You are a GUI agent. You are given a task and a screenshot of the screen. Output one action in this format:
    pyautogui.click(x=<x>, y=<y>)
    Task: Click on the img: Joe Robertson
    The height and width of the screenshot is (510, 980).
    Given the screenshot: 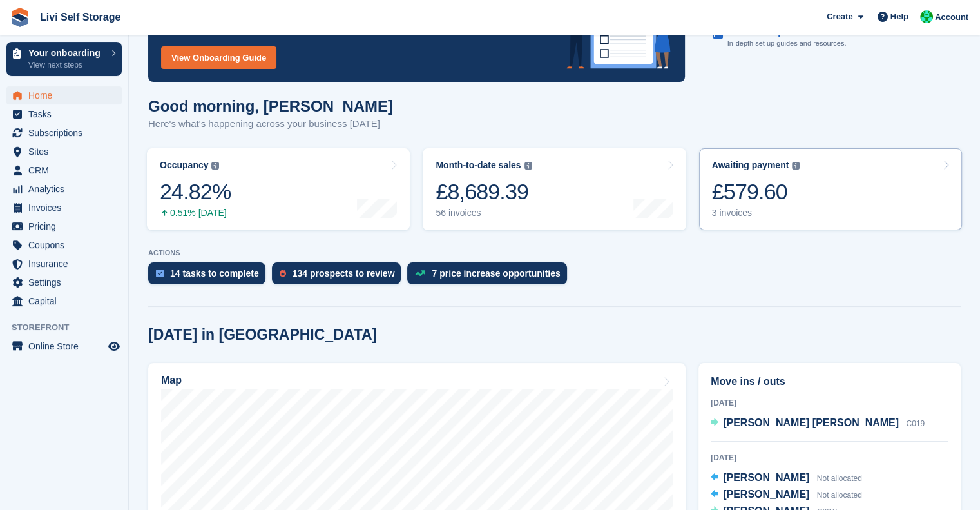 What is the action you would take?
    pyautogui.click(x=926, y=17)
    